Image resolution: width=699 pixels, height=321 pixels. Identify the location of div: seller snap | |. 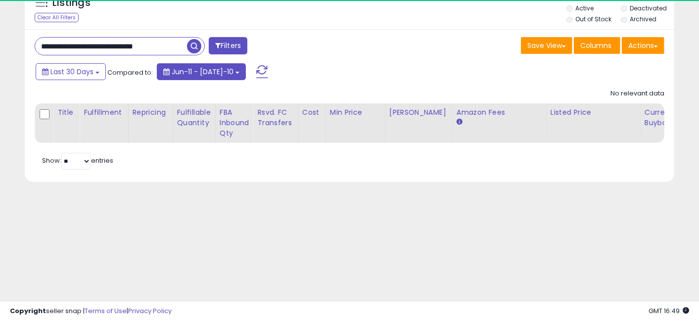
(91, 311).